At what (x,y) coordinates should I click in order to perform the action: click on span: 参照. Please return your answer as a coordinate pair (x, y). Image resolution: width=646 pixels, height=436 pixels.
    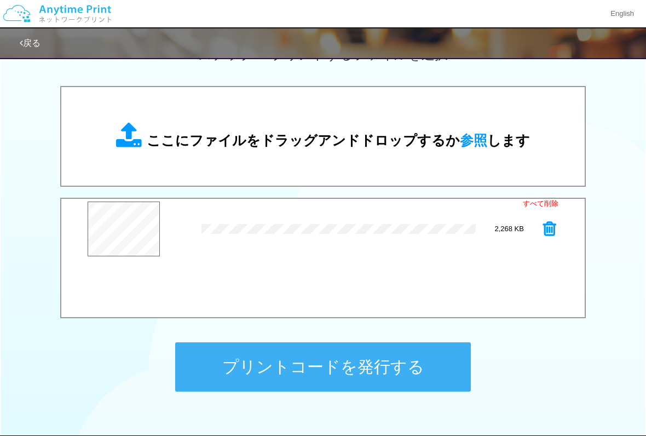
    Looking at the image, I should click on (473, 140).